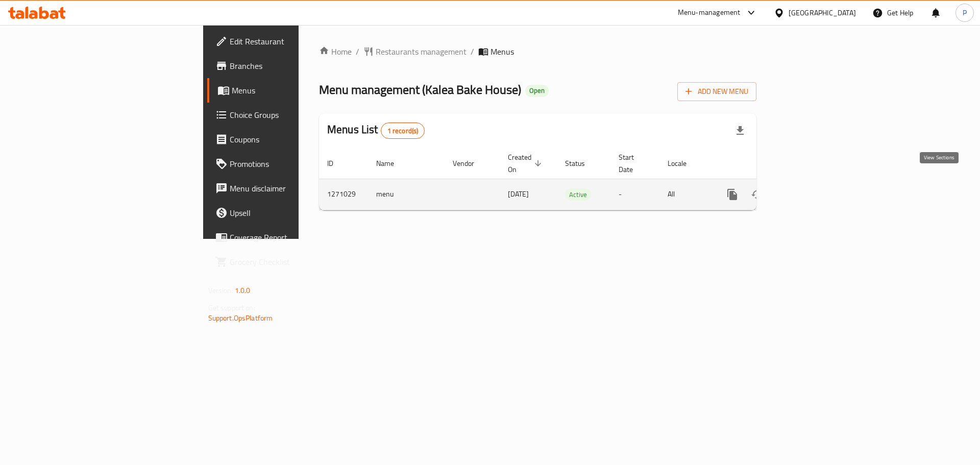 Image resolution: width=980 pixels, height=465 pixels. Describe the element at coordinates (716, 92) in the screenshot. I see `button: Add New Menu` at that location.